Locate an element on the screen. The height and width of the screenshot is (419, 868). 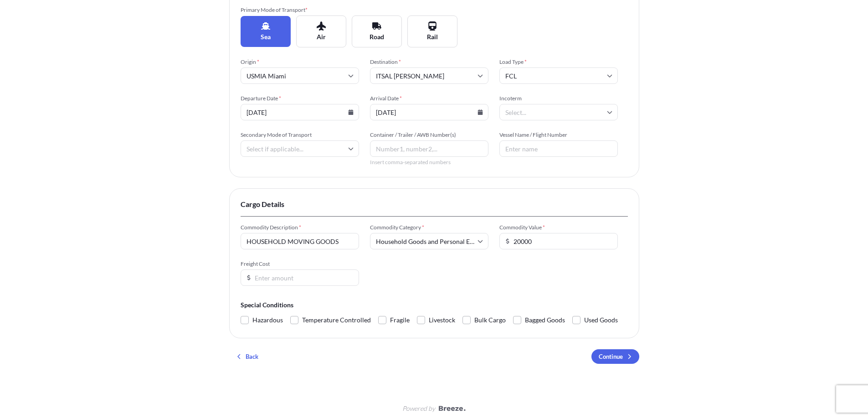
span: Departure Date is located at coordinates (300, 98).